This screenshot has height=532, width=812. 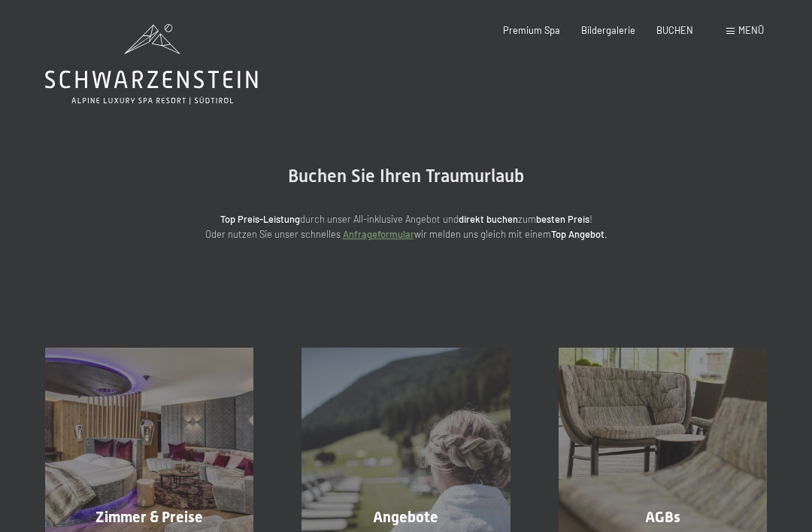 I want to click on span: Buchen Sie Ihren Traumurlaub, so click(x=406, y=176).